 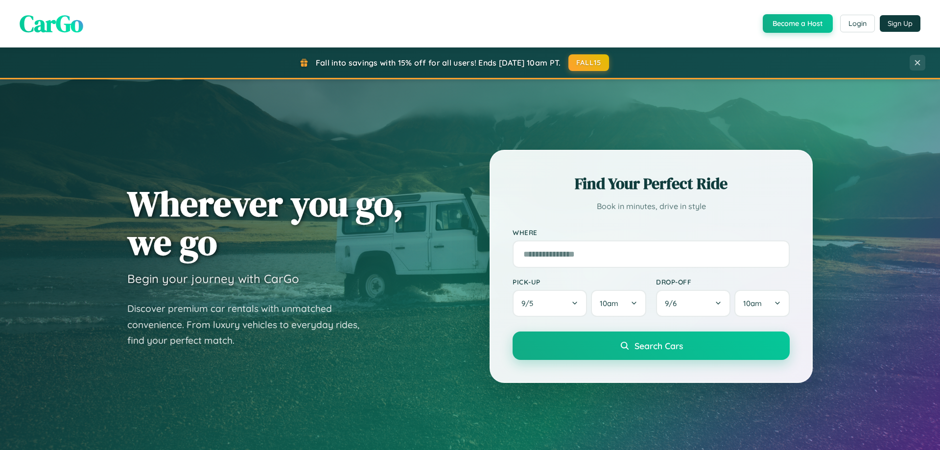 What do you see at coordinates (213, 278) in the screenshot?
I see `h3: Begin your journey with CarGo` at bounding box center [213, 278].